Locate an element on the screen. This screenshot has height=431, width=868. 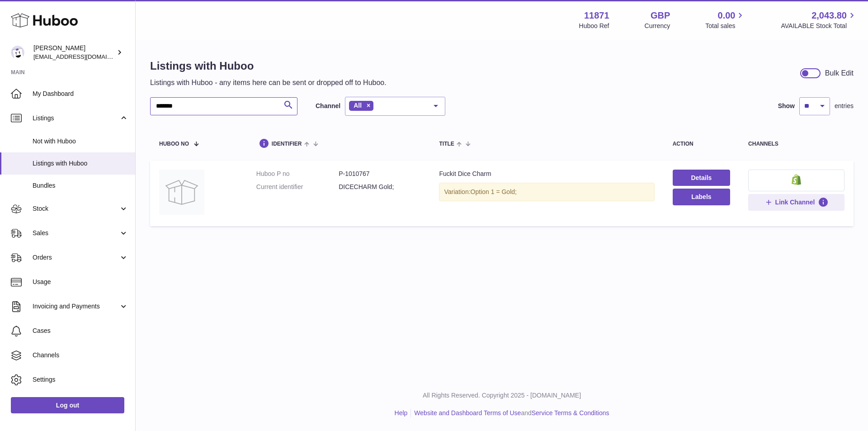
label: Show is located at coordinates (786, 106).